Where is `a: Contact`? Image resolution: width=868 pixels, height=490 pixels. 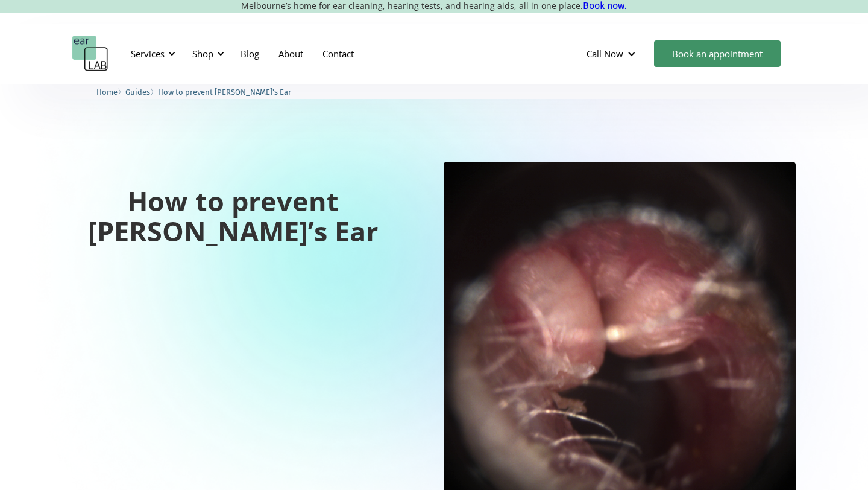
a: Contact is located at coordinates (338, 54).